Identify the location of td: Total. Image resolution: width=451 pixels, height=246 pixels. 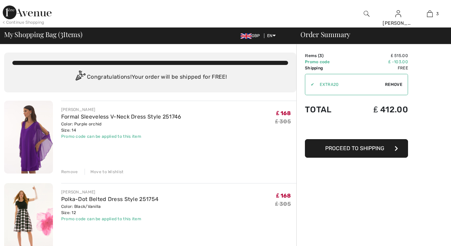
(327, 110).